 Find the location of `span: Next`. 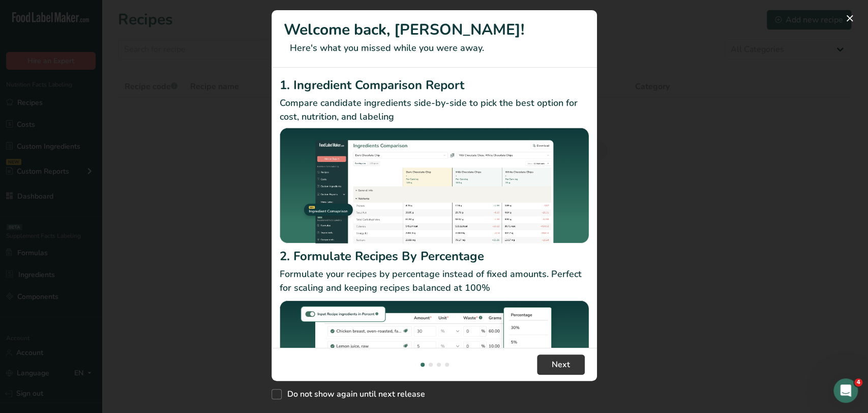

span: Next is located at coordinates (561, 365).